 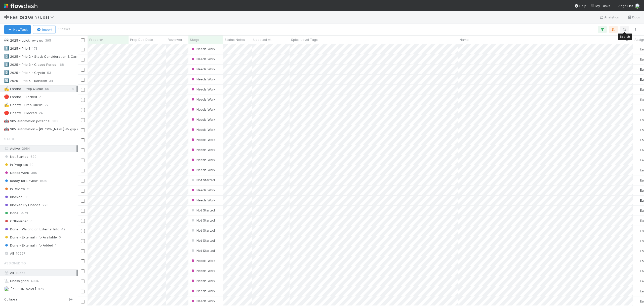 I want to click on span: Prep Due Date, so click(x=141, y=39).